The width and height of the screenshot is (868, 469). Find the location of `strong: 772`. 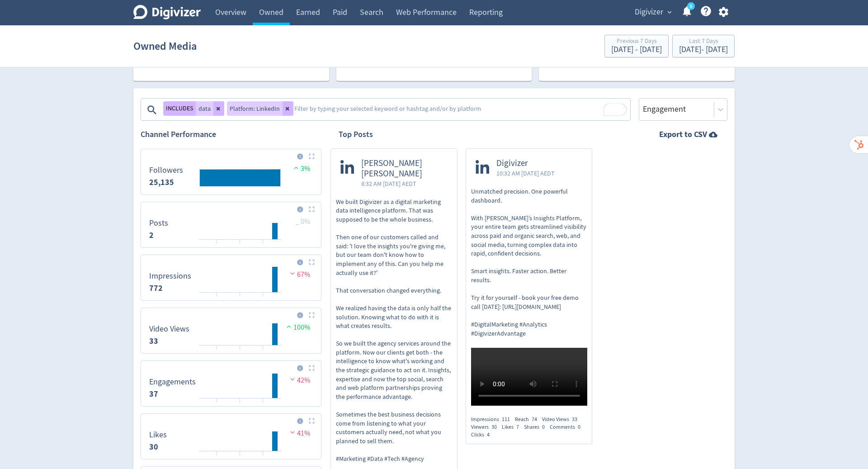

strong: 772 is located at coordinates (156, 288).